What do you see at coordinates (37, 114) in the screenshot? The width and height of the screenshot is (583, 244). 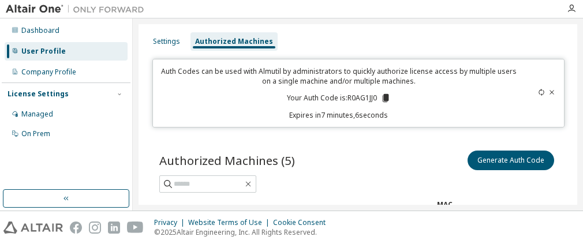 I see `div: Managed` at bounding box center [37, 114].